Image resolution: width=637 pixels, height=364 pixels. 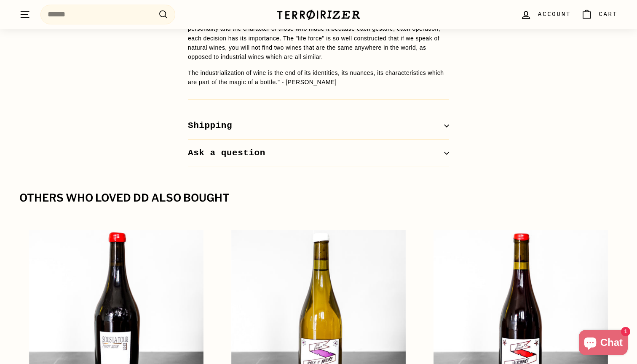 What do you see at coordinates (599, 15) in the screenshot?
I see `a: Cart` at bounding box center [599, 15].